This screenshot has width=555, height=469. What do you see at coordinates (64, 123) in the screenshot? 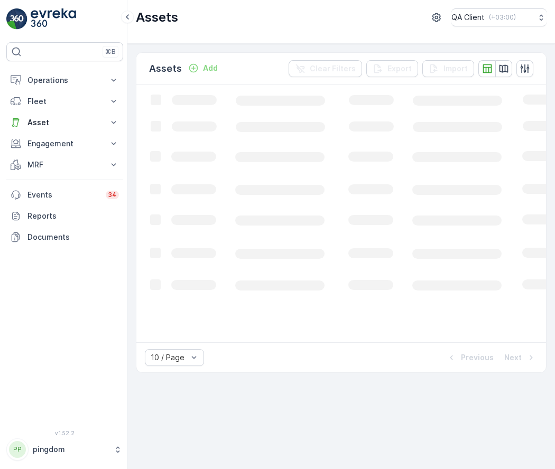
I see `p: Asset` at bounding box center [64, 123].